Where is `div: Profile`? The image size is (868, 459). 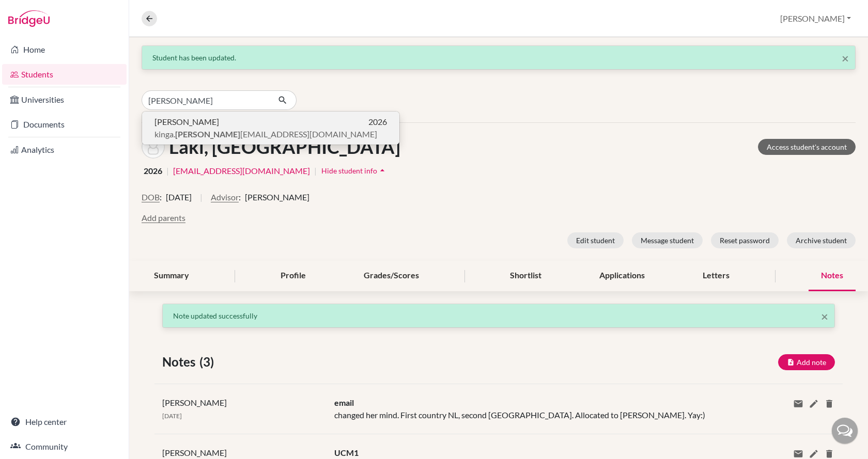 div: Profile is located at coordinates (293, 276).